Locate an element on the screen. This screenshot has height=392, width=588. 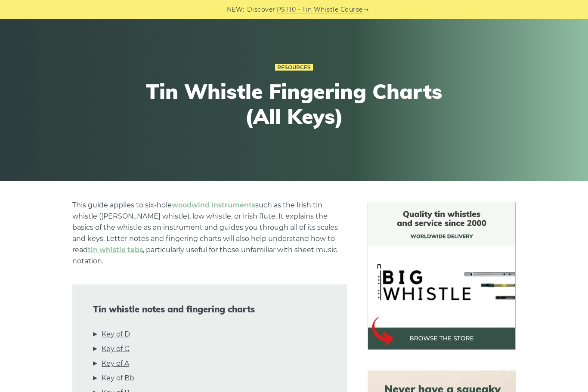
a: Key of A is located at coordinates (115, 364).